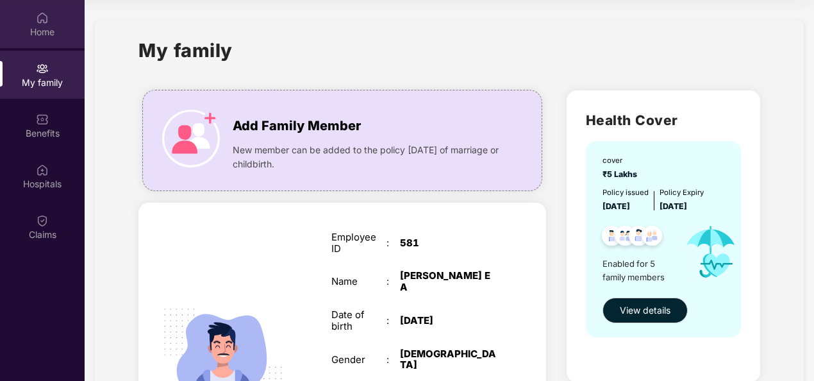 This screenshot has height=381, width=814. What do you see at coordinates (297, 126) in the screenshot?
I see `span: Add Family Member` at bounding box center [297, 126].